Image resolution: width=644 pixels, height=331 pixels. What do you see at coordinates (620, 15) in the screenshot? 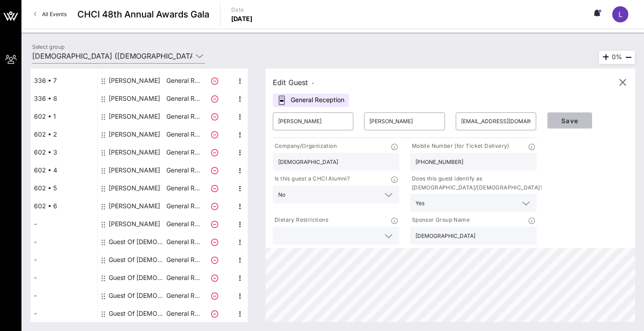
I see `div: L` at bounding box center [620, 15].